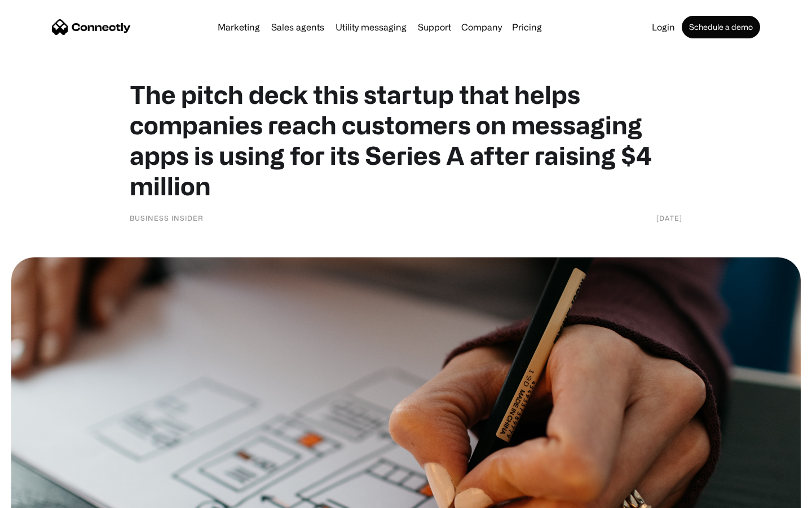  I want to click on a: Support, so click(434, 27).